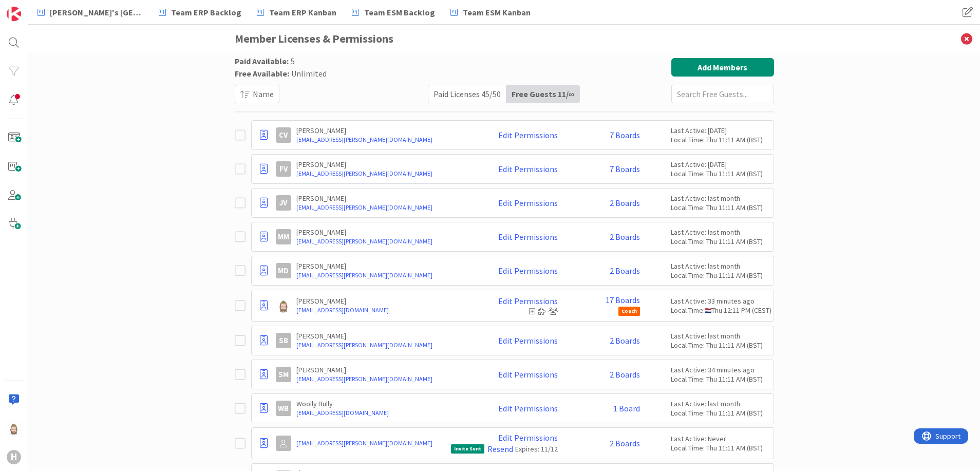 Image resolution: width=980 pixels, height=471 pixels. What do you see at coordinates (262, 73) in the screenshot?
I see `span: Free Available:` at bounding box center [262, 73].